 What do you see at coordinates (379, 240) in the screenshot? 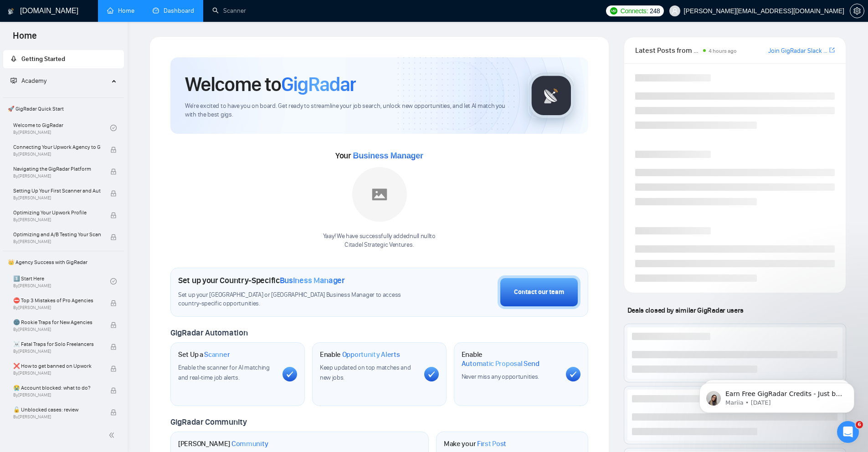
I see `div: Yaay! We have successfully added null null to` at bounding box center [379, 240].